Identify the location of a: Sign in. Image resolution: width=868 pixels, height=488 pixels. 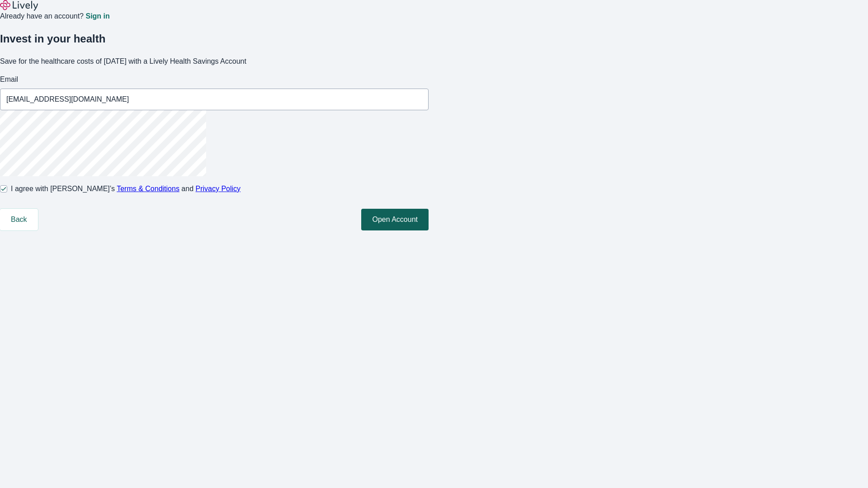
(97, 16).